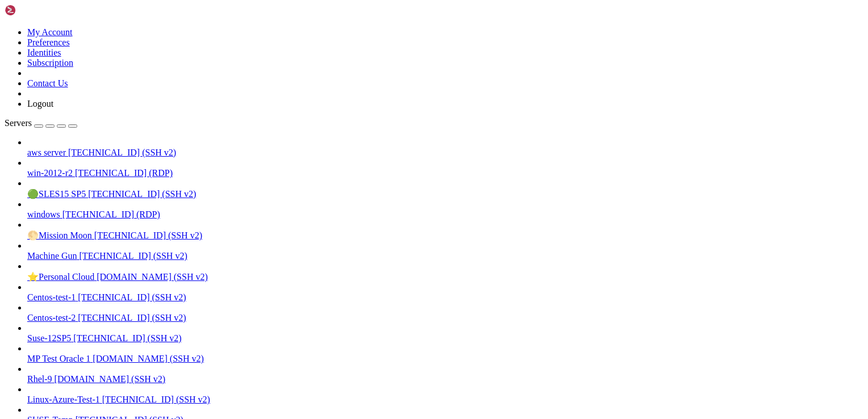  Describe the element at coordinates (50, 173) in the screenshot. I see `span: win-2012-r2` at that location.